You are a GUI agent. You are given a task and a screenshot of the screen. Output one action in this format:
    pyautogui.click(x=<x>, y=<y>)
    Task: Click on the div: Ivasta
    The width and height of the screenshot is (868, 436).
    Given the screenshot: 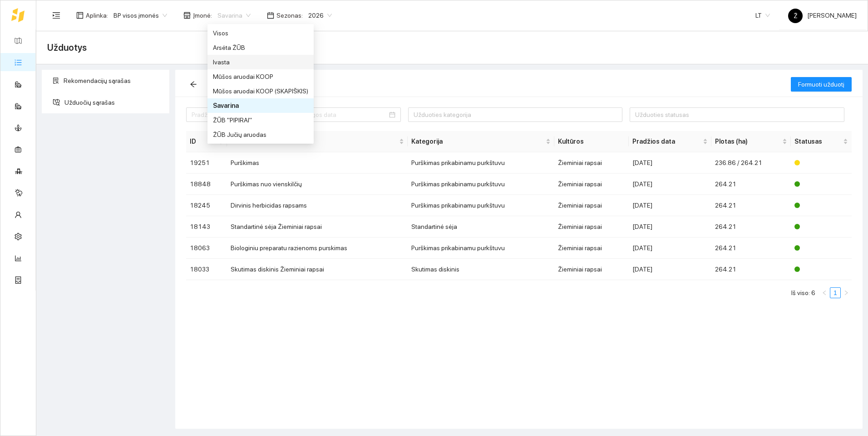 What is the action you would take?
    pyautogui.click(x=261, y=62)
    